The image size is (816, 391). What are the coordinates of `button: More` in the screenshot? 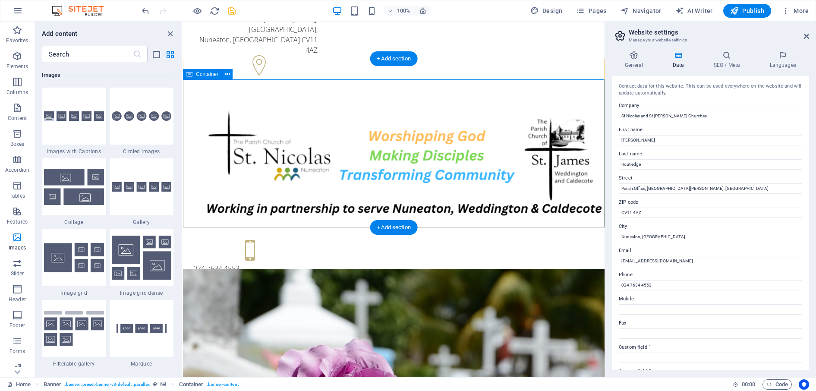 It's located at (794, 11).